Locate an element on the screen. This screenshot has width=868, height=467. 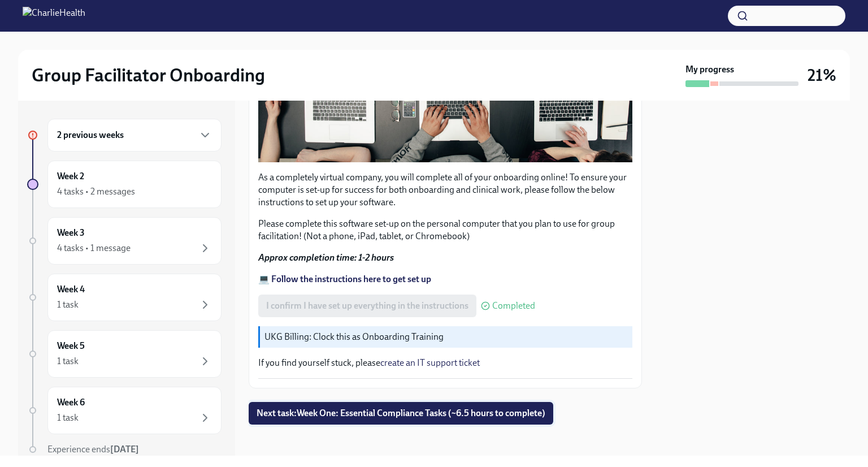
h6: Week 5 is located at coordinates (71, 346).